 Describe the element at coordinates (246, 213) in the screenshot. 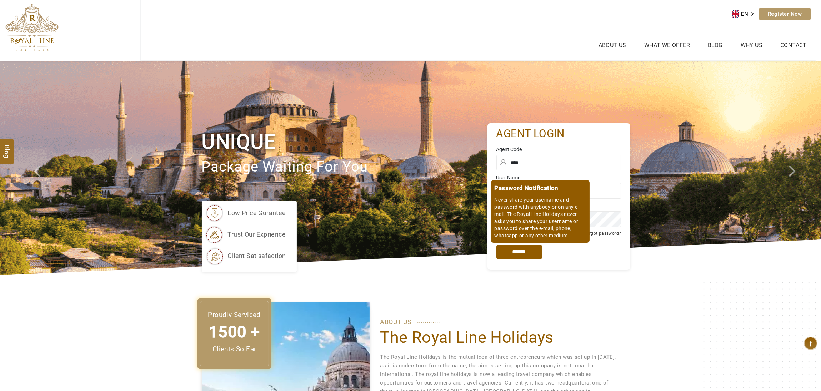

I see `li: low price gurantee` at that location.